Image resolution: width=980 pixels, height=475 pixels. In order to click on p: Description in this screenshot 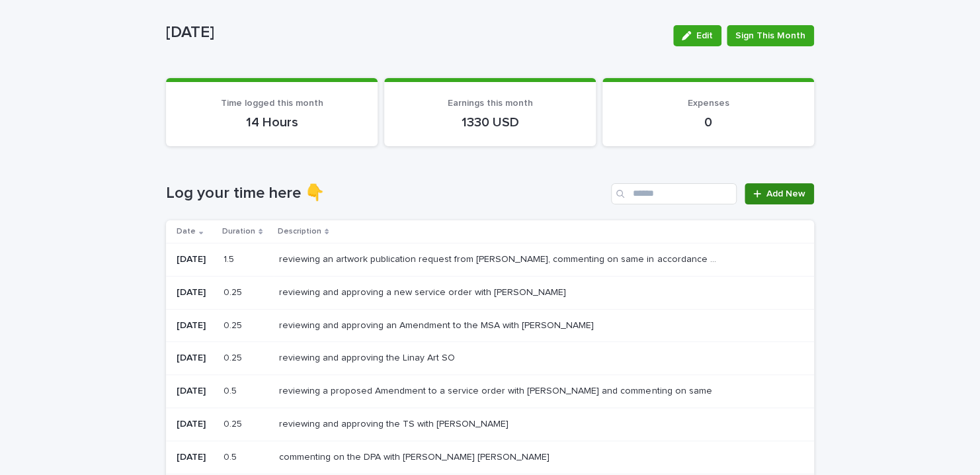, I will do `click(300, 232)`.